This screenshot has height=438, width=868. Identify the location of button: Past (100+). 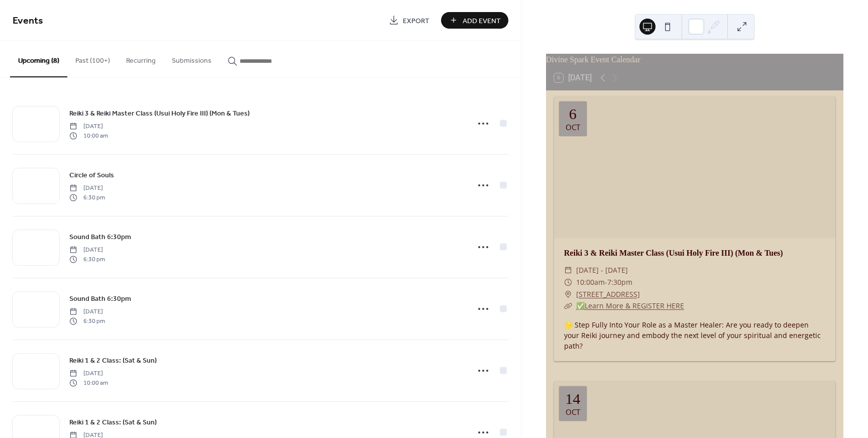
(92, 58).